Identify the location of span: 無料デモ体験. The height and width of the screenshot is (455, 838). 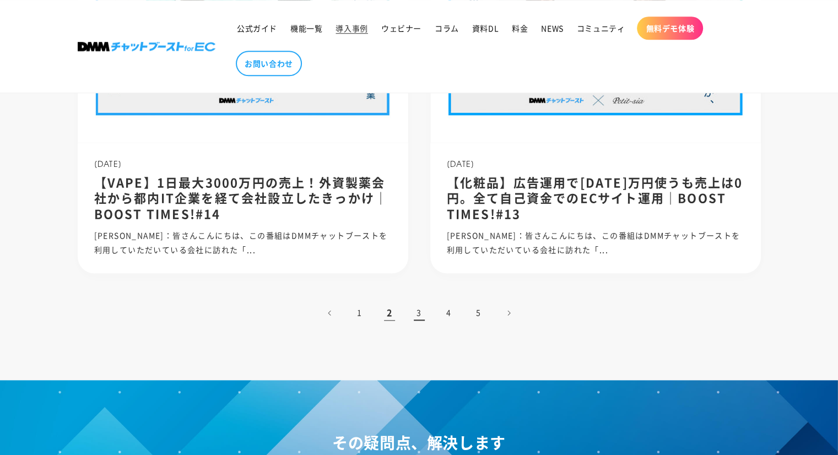
(670, 28).